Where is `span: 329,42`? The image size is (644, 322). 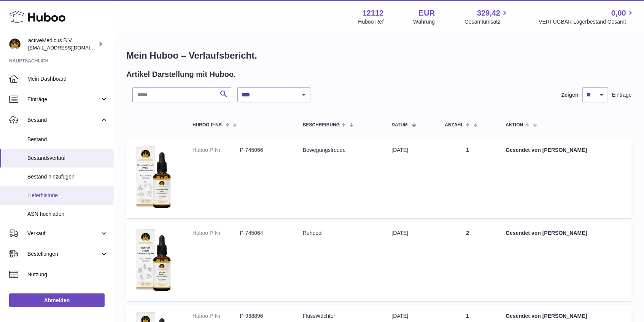
span: 329,42 is located at coordinates (489, 13).